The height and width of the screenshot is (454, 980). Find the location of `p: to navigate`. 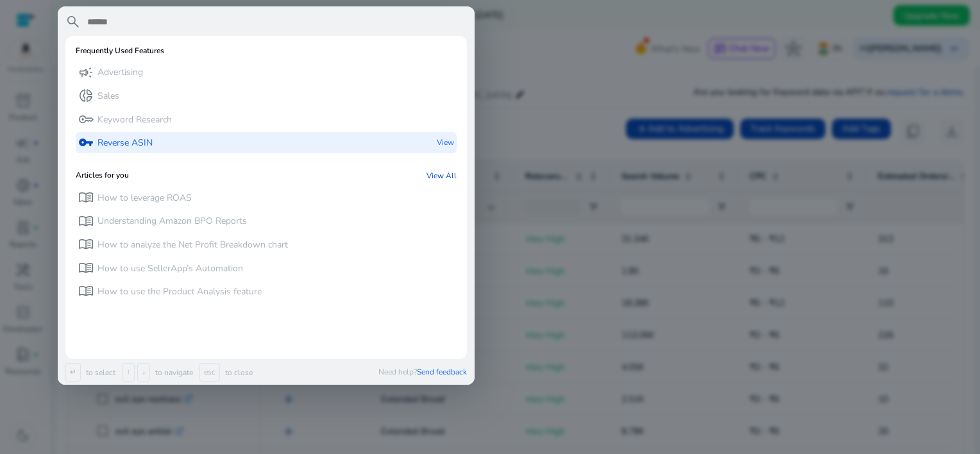

p: to navigate is located at coordinates (173, 373).